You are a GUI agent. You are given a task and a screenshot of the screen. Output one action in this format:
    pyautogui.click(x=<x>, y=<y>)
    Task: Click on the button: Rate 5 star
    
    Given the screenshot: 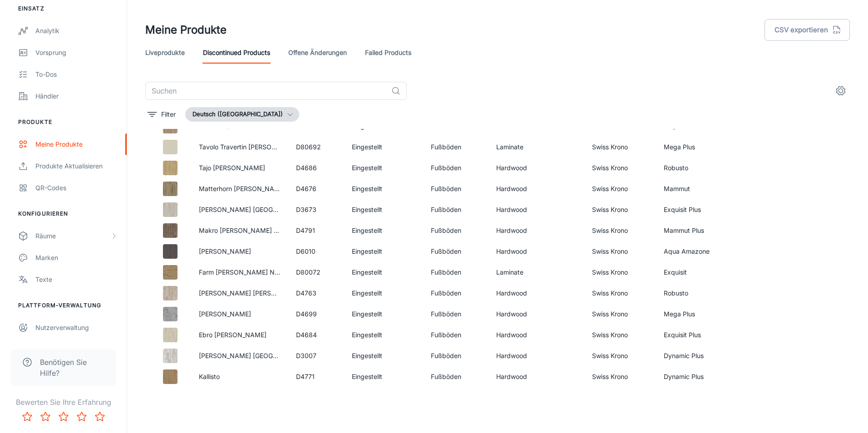 What is the action you would take?
    pyautogui.click(x=100, y=417)
    